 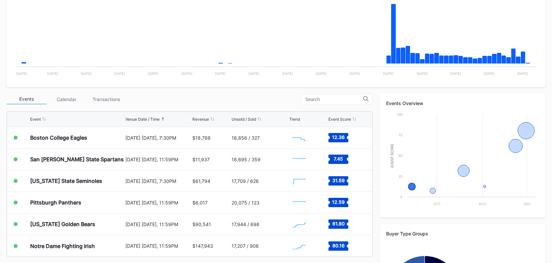 What do you see at coordinates (334, 99) in the screenshot?
I see `input: Search` at bounding box center [334, 99].